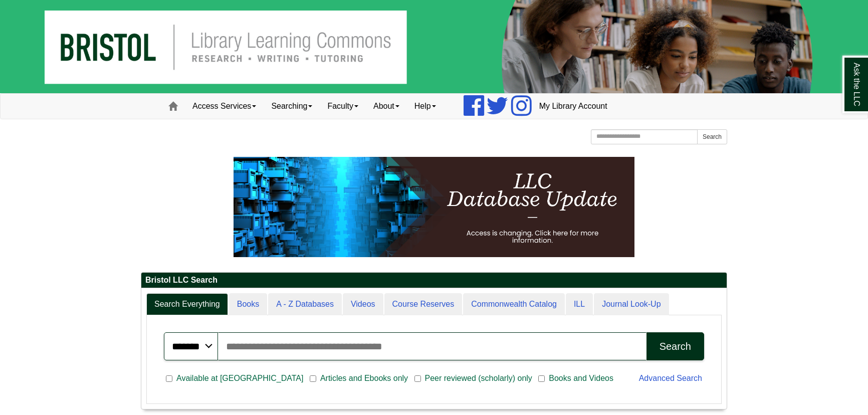  What do you see at coordinates (343, 106) in the screenshot?
I see `a: Faculty` at bounding box center [343, 106].